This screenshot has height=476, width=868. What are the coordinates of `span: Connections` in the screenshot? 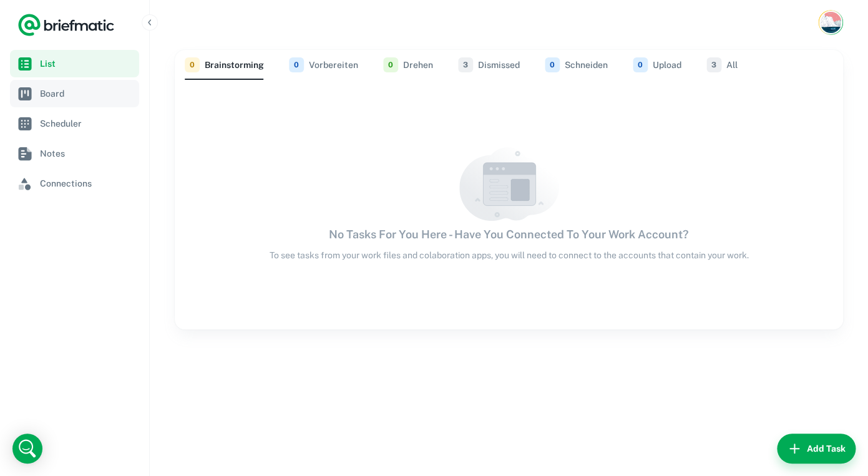 It's located at (87, 183).